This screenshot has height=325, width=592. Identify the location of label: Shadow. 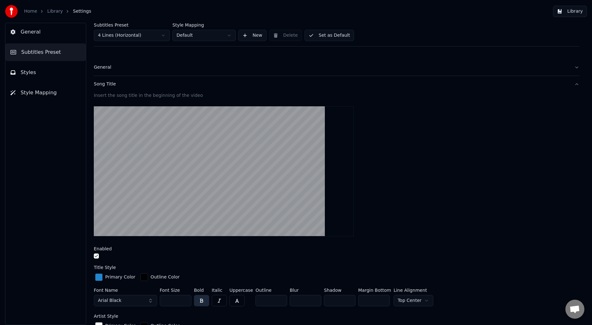
(339, 290).